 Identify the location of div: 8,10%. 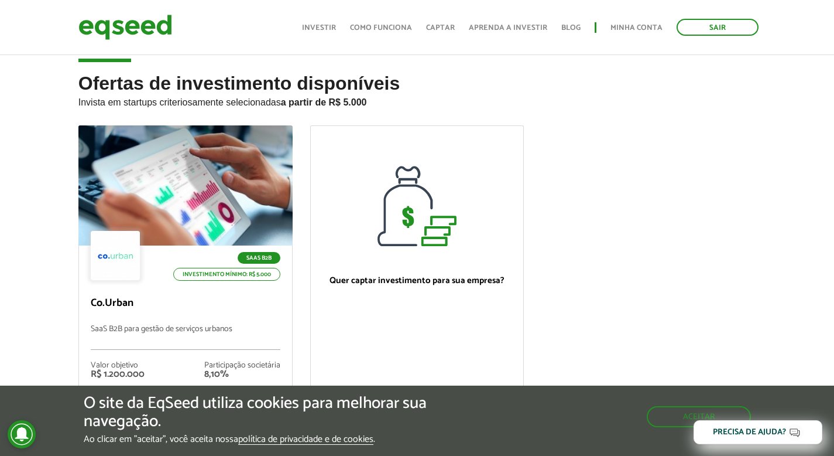
(242, 374).